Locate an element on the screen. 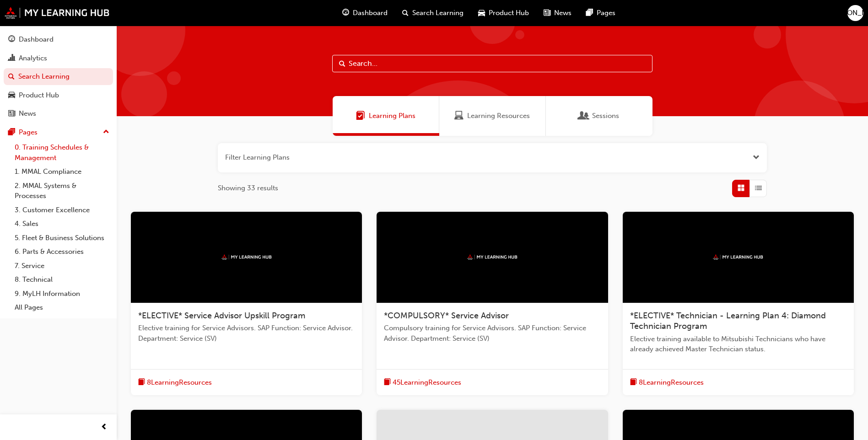 This screenshot has width=868, height=440. span: Dashboard is located at coordinates (370, 13).